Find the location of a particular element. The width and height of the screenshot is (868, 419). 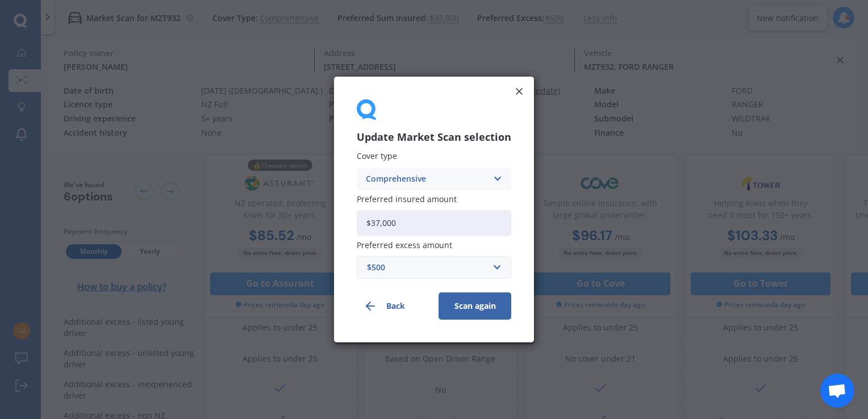

input: Enter amount is located at coordinates (434, 223).